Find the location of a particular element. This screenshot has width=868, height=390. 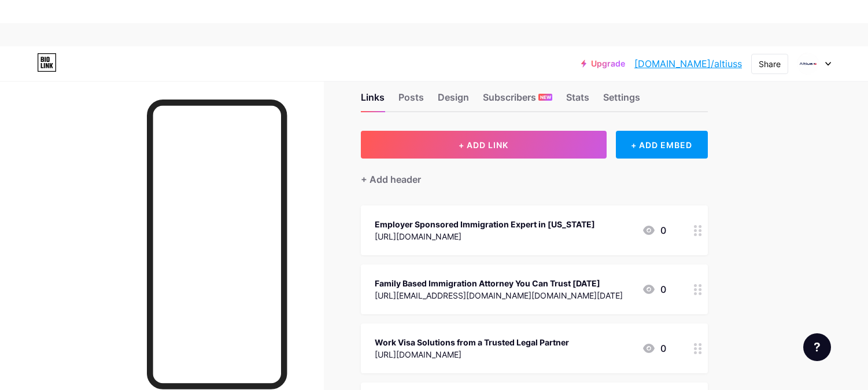

div: Link Copied is located at coordinates (434, 9).